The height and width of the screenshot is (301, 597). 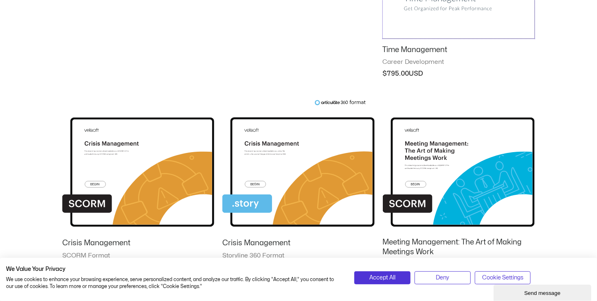 What do you see at coordinates (459, 52) in the screenshot?
I see `a: Time Management` at bounding box center [459, 52].